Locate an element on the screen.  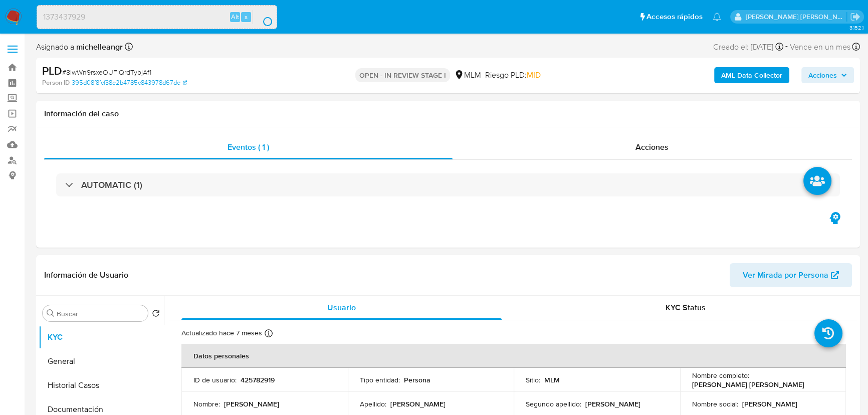
span: Asignado a is located at coordinates (79, 47).